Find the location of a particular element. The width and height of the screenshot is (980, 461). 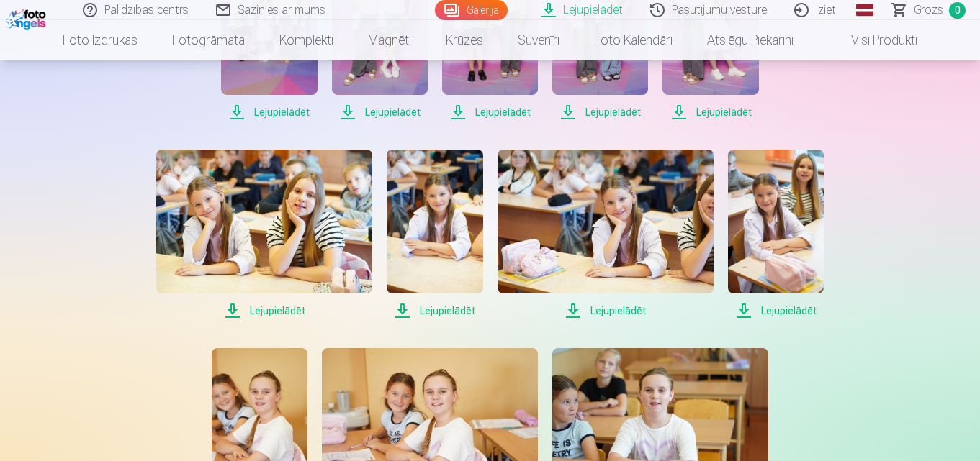

a: Magnēti is located at coordinates (389, 41).